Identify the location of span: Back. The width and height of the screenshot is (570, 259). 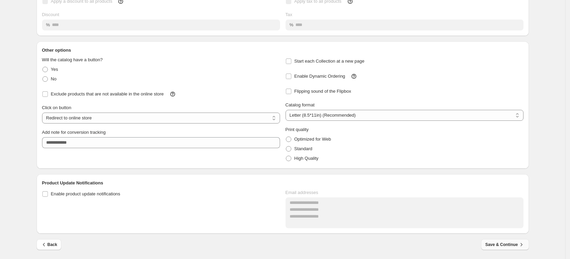
(49, 245).